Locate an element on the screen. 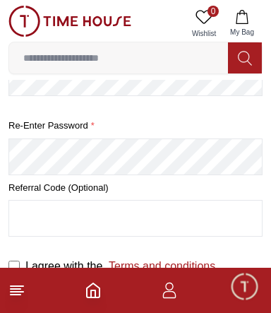 The image size is (271, 313). button: My Bag is located at coordinates (242, 23).